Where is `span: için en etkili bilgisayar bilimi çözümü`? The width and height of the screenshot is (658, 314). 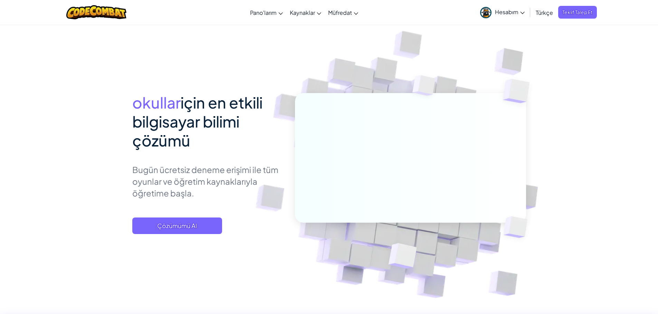 span: için en etkili bilgisayar bilimi çözümü is located at coordinates (197, 121).